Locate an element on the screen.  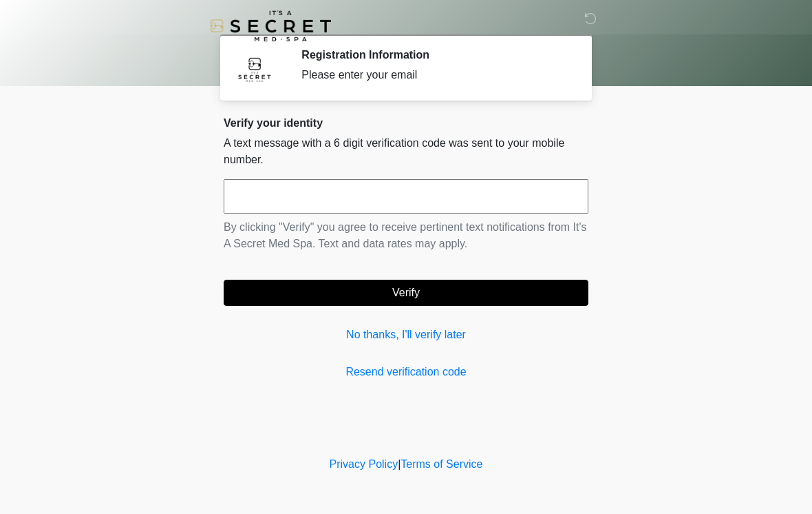
a: Resend verification code is located at coordinates (406, 371).